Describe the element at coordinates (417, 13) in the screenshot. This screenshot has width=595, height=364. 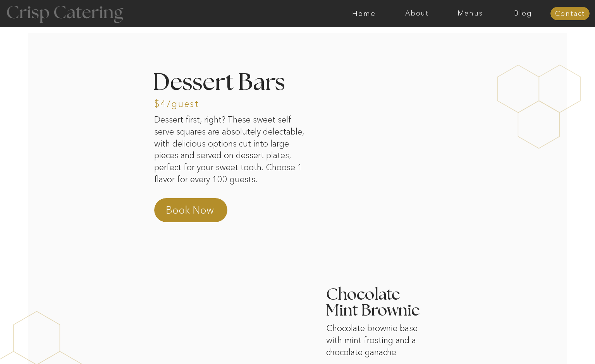
I see `a: About` at that location.